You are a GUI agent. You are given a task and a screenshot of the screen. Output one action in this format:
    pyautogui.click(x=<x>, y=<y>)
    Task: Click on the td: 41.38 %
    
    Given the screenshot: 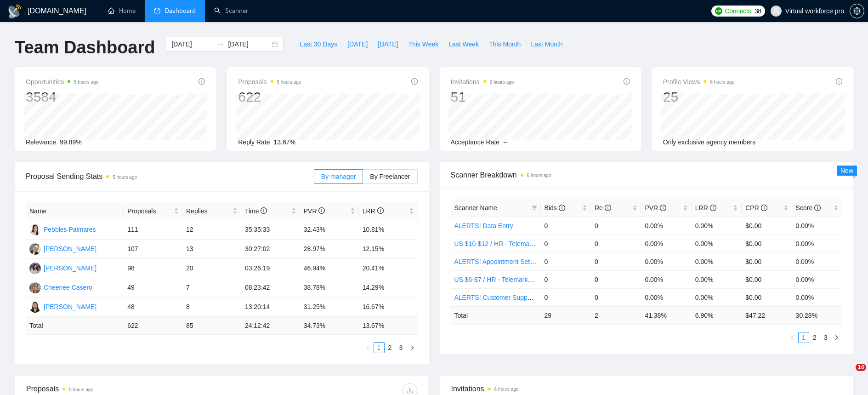 What is the action you would take?
    pyautogui.click(x=666, y=315)
    